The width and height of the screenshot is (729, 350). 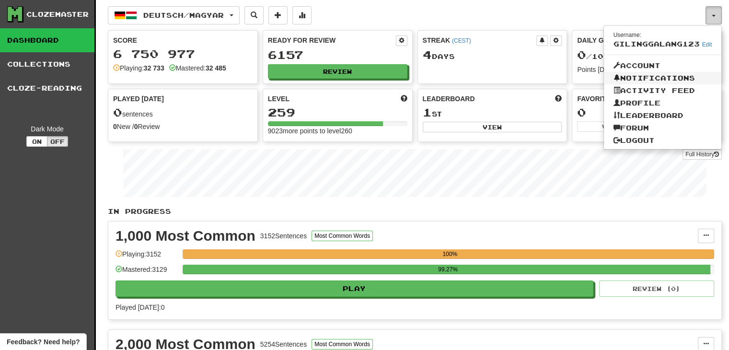 What do you see at coordinates (182, 126) in the screenshot?
I see `div: New / Review` at bounding box center [182, 126].